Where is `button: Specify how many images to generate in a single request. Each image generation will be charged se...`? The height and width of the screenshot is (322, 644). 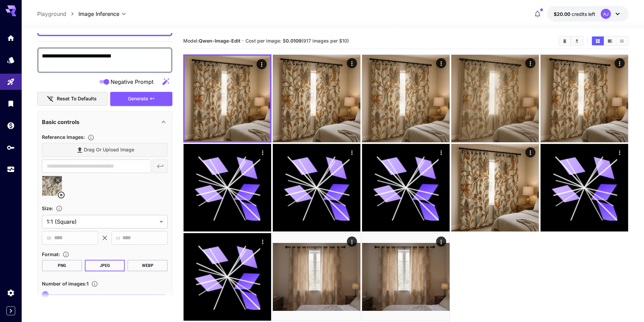
button: Specify how many images to generate in a single request. Each image generation will be charged se... is located at coordinates (95, 284).